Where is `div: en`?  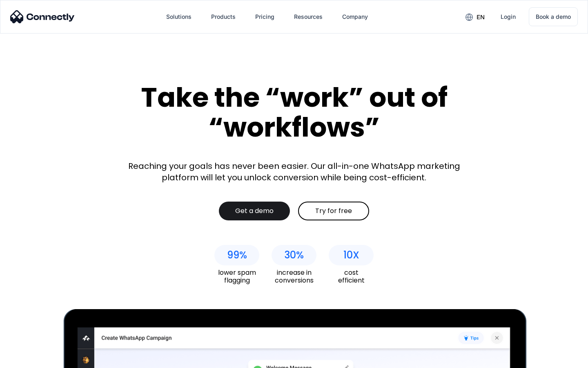
div: en is located at coordinates (481, 17).